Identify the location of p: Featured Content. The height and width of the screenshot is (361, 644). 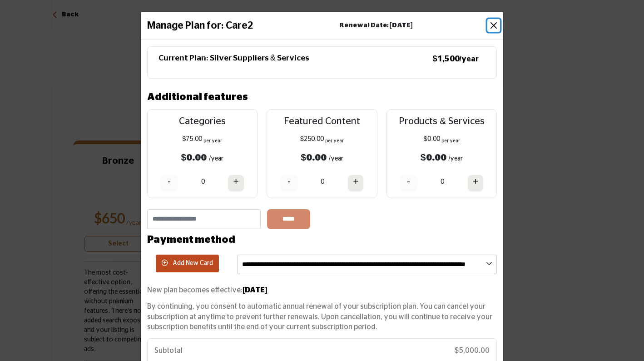
(322, 121).